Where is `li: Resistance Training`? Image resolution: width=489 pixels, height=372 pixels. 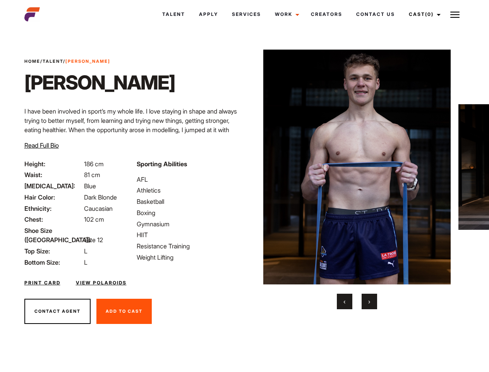 li: Resistance Training is located at coordinates (188, 246).